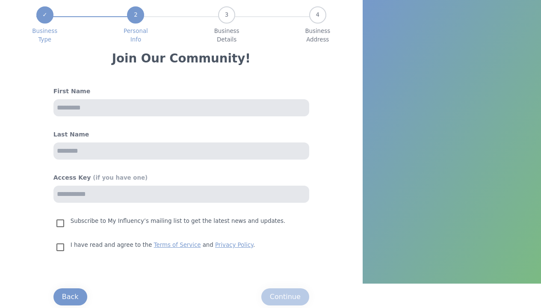  Describe the element at coordinates (44, 35) in the screenshot. I see `span: Business Type` at that location.